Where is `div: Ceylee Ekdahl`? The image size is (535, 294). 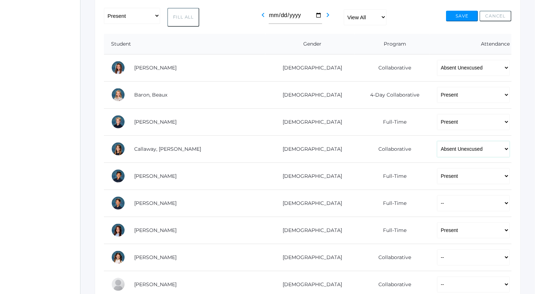
div: Ceylee Ekdahl is located at coordinates (118, 257).